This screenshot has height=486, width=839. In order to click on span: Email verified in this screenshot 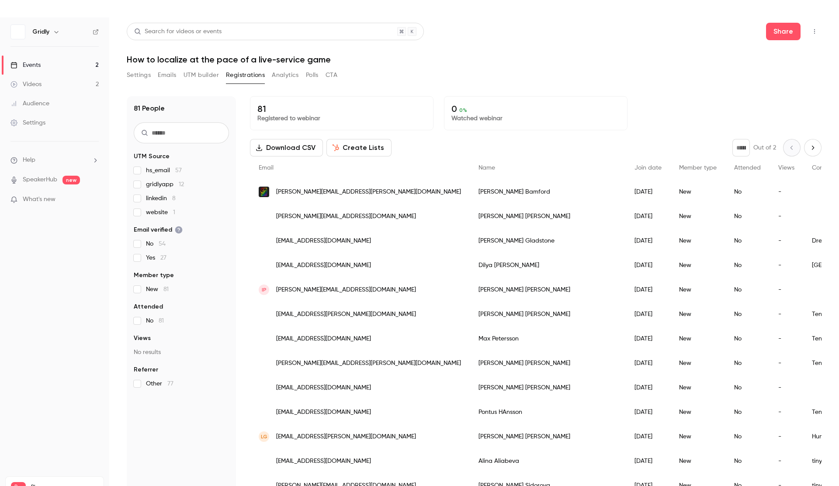, I will do `click(158, 230)`.